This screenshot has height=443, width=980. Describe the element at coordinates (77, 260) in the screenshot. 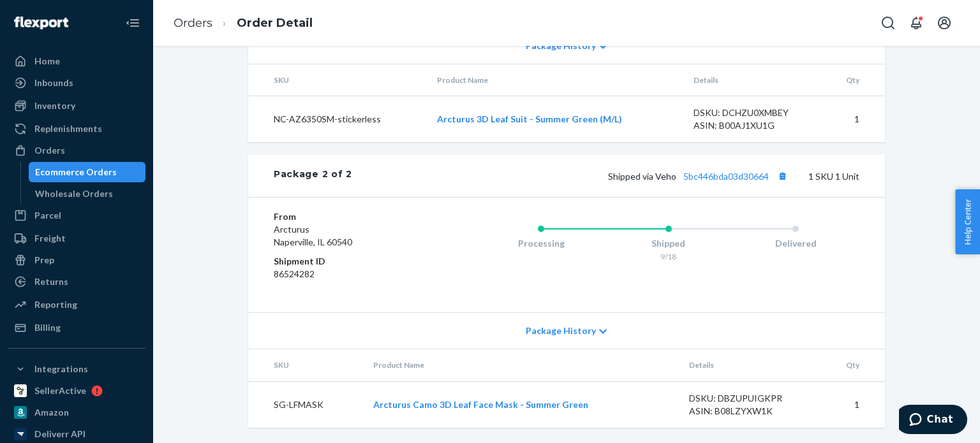

I see `a: Prep` at that location.